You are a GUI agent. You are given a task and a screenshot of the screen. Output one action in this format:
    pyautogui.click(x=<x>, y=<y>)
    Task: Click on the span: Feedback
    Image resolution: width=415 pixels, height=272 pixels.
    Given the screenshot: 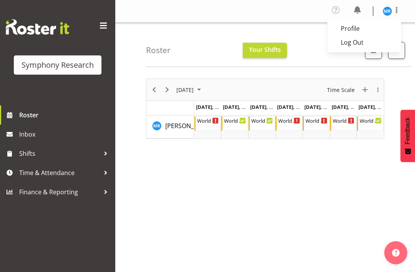 What is the action you would take?
    pyautogui.click(x=408, y=131)
    